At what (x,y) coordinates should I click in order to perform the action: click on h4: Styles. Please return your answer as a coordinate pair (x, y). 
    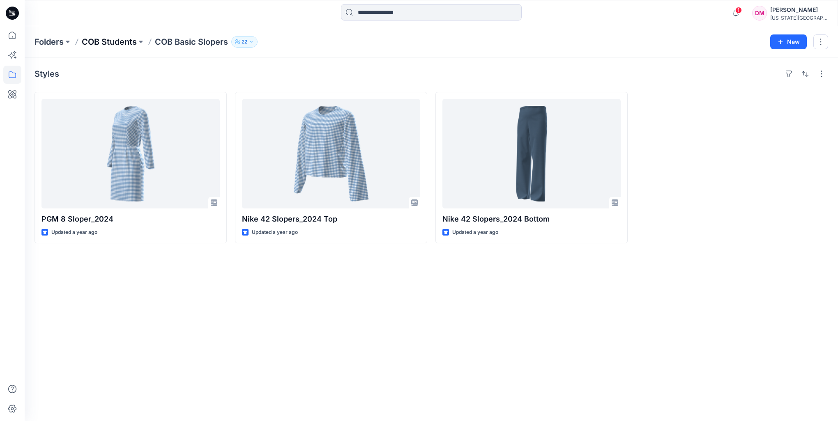
    Looking at the image, I should click on (47, 74).